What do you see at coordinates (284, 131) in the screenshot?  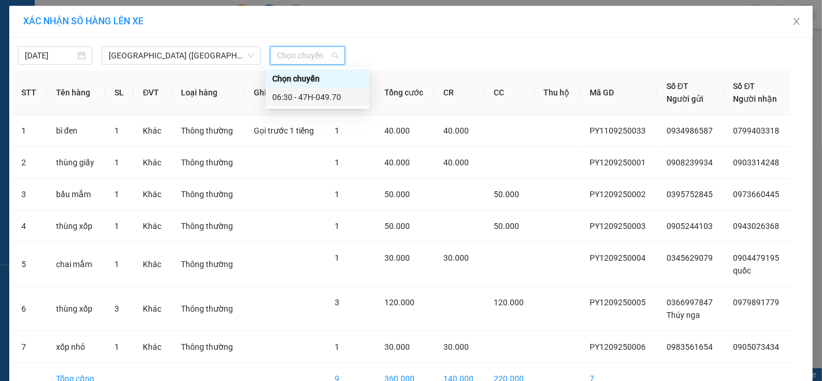 I see `span: Gọi trước 1 tiếng` at bounding box center [284, 131].